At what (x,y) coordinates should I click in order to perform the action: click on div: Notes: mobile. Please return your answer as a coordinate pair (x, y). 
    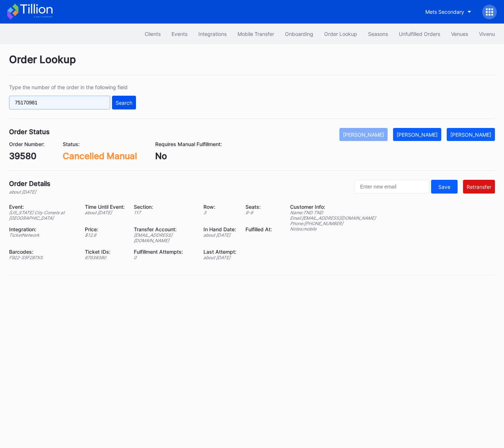
    Looking at the image, I should click on (333, 229).